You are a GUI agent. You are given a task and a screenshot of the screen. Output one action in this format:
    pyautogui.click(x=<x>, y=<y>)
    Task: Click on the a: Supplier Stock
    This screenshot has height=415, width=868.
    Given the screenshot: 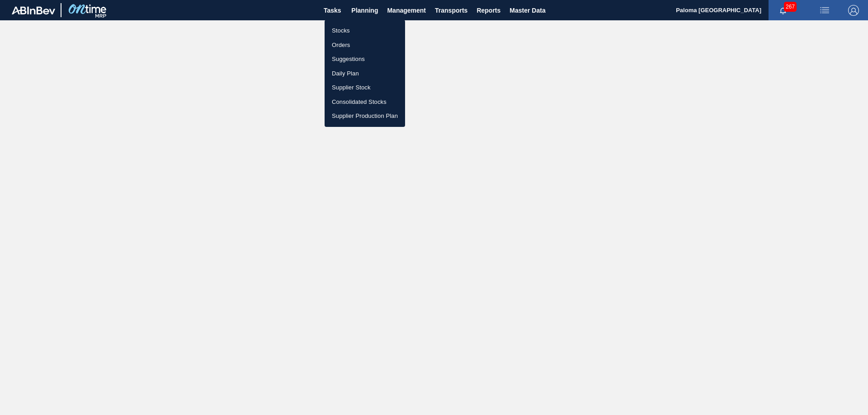 What is the action you would take?
    pyautogui.click(x=365, y=87)
    